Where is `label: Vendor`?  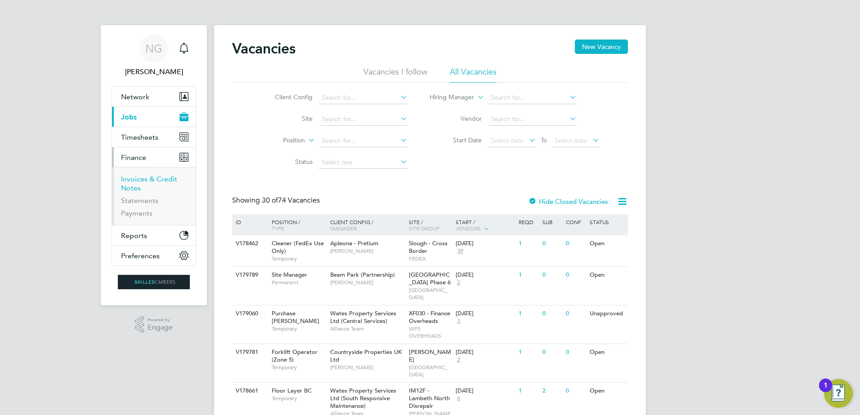
label: Vendor is located at coordinates (455, 119).